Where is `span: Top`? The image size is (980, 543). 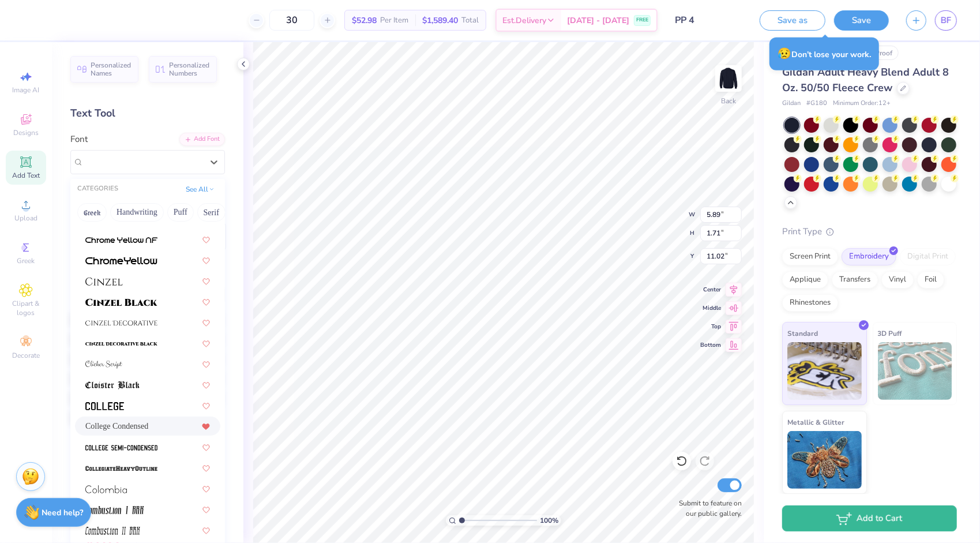 span: Top is located at coordinates (711, 327).